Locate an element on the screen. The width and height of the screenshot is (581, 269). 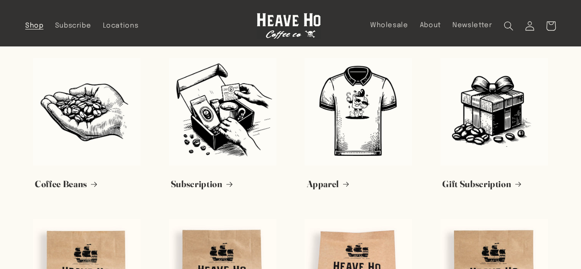
span: Subscribe is located at coordinates (73, 26).